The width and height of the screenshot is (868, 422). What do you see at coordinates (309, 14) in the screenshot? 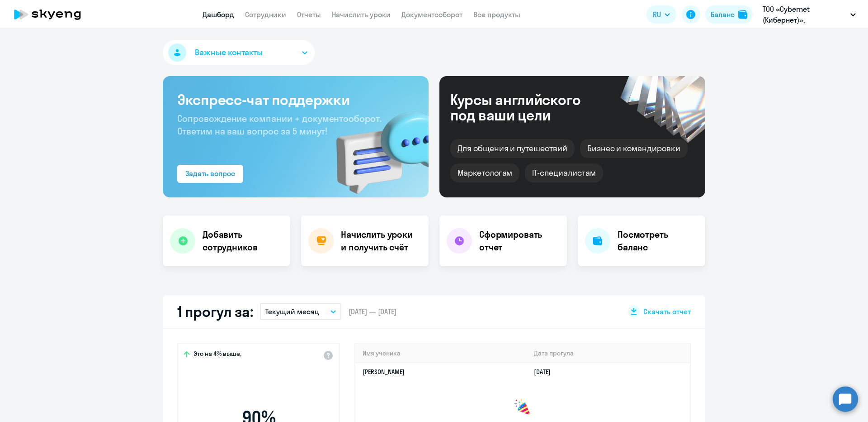
I see `a: Отчеты` at bounding box center [309, 14].